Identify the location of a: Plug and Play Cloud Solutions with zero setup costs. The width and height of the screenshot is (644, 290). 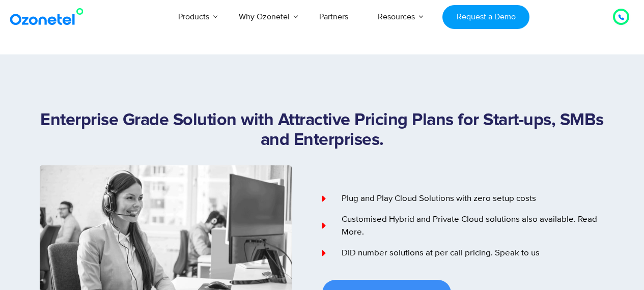
(464, 199).